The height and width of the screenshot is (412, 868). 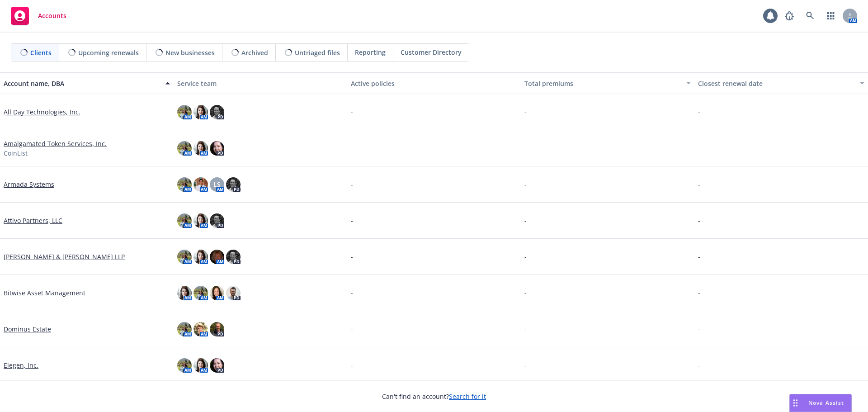 What do you see at coordinates (190, 53) in the screenshot?
I see `span: New businesses` at bounding box center [190, 53].